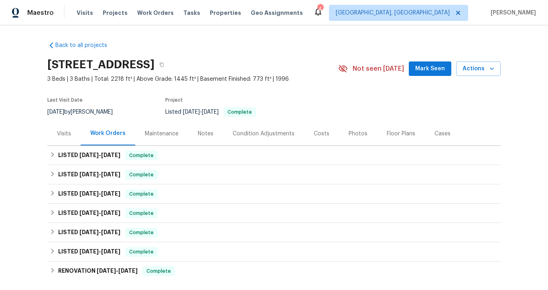 The width and height of the screenshot is (548, 290). I want to click on span: 3 Beds | 3 Baths | Total: 2218 ft² | Above Grade: 1445 ft² | Basement Finished: 773 ft² | 1996, so click(193, 79).